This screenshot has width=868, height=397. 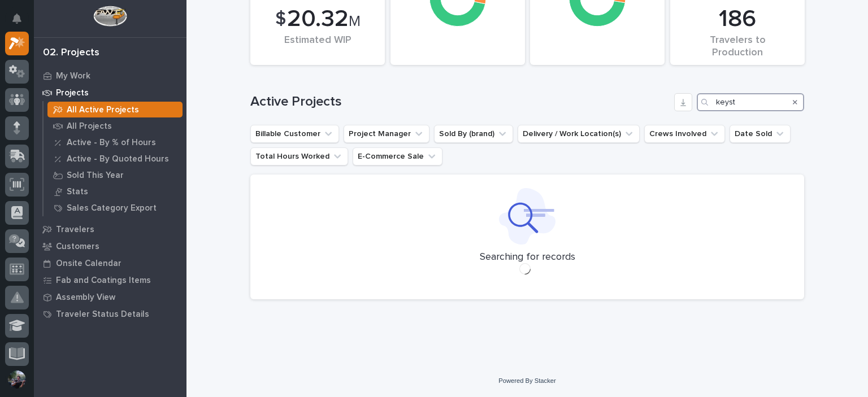 I want to click on p: Sales Category Export, so click(x=111, y=208).